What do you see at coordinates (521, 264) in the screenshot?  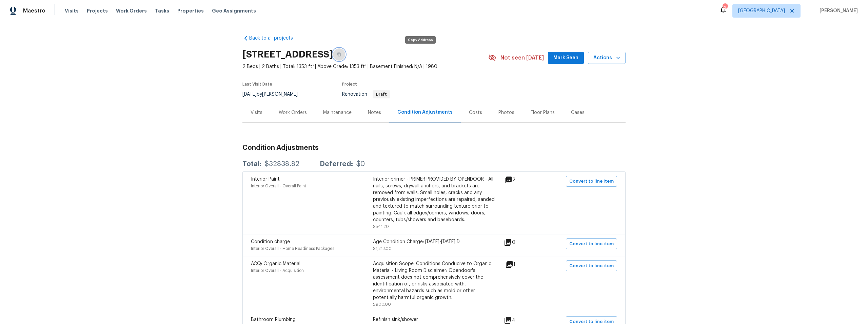 I see `div: 1` at bounding box center [521, 264].